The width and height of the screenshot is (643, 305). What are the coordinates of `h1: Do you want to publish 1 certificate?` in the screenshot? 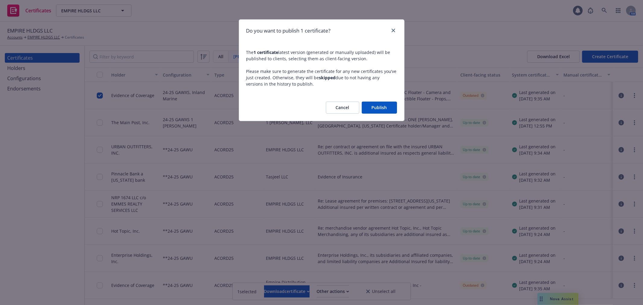 It's located at (288, 31).